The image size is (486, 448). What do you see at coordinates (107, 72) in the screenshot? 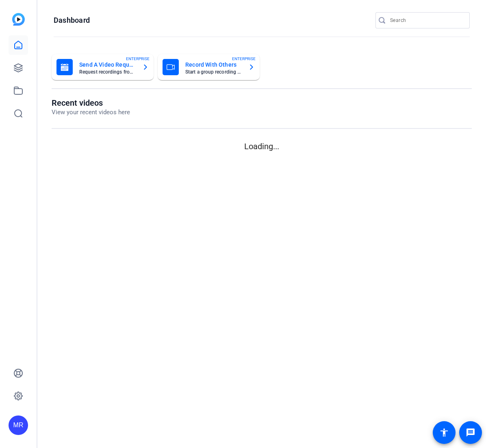
I see `mat-card-subtitle: Request recordings from anyone, anywhere` at bounding box center [107, 72].